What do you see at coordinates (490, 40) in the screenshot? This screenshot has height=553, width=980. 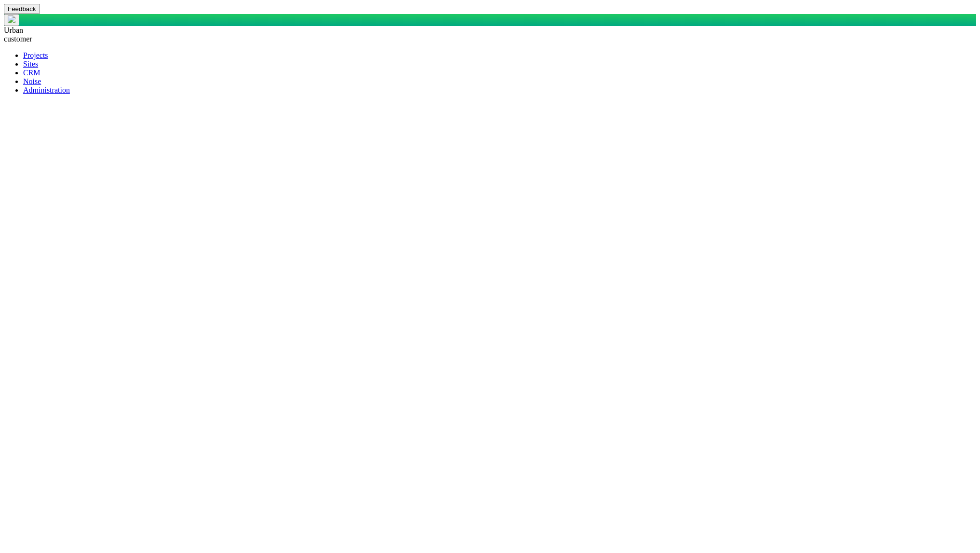 I see `div: customer` at bounding box center [490, 40].